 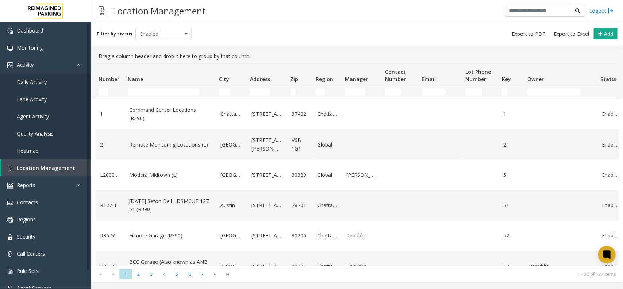 I want to click on span: Add, so click(x=608, y=34).